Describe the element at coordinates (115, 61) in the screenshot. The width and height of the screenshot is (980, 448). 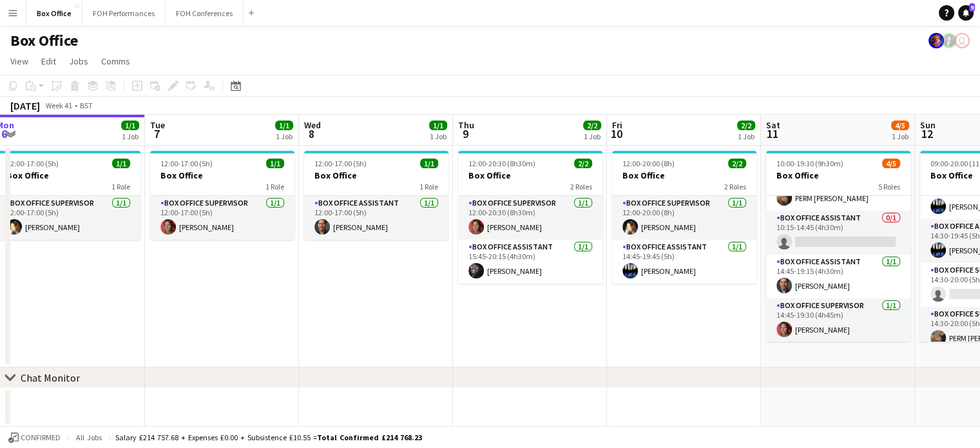
I see `span: Comms` at that location.